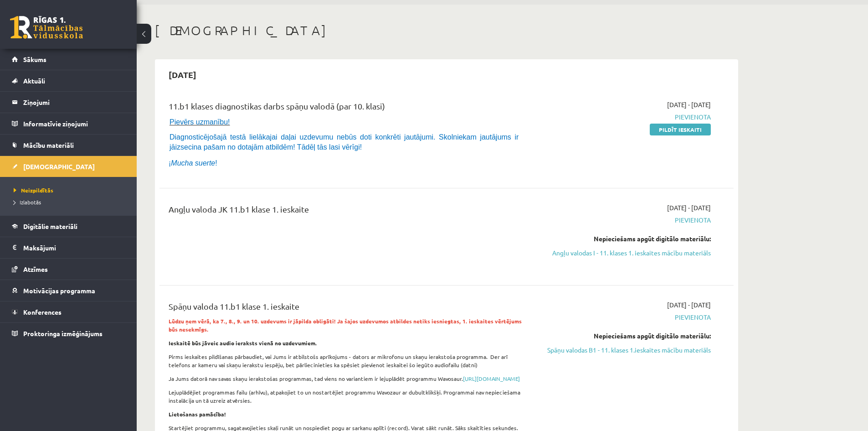  What do you see at coordinates (346, 396) in the screenshot?
I see `p: Lejuplādējiet programmas failu (arhīvu), atpakojiet to un nostartējiet programmu Wavozaur ar dubu...` at bounding box center [346, 396].